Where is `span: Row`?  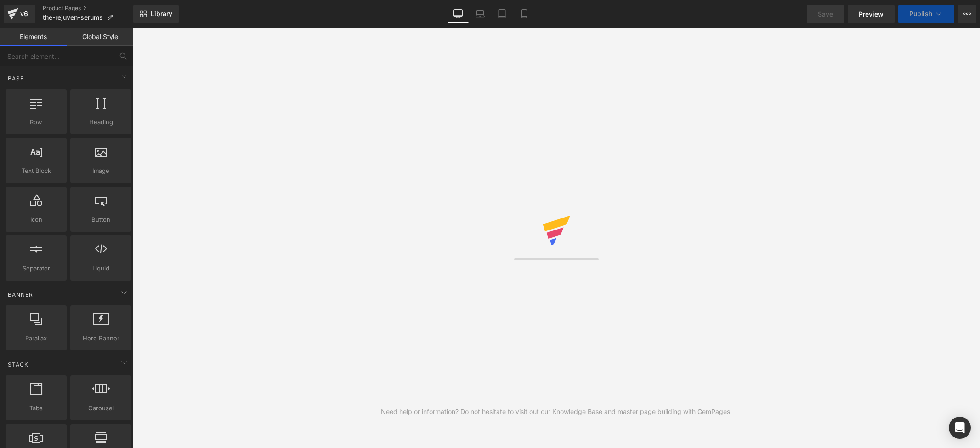
span: Row is located at coordinates (36, 122).